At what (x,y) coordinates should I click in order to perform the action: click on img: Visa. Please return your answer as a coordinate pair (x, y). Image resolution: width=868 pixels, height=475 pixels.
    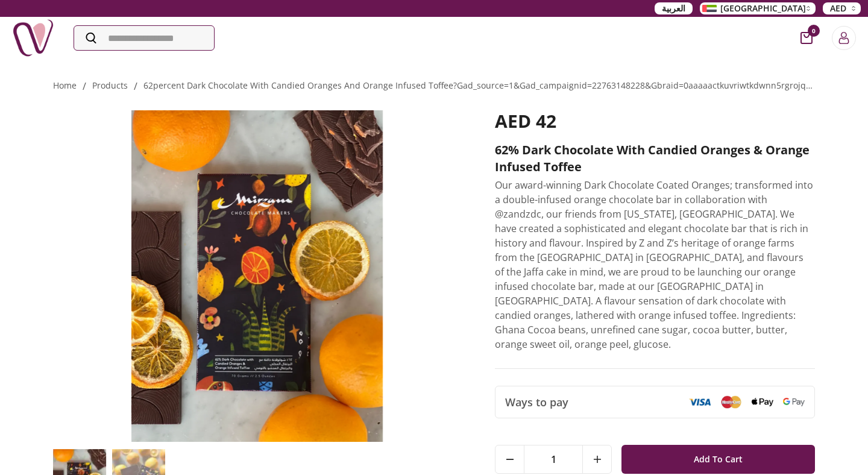
    Looking at the image, I should click on (700, 401).